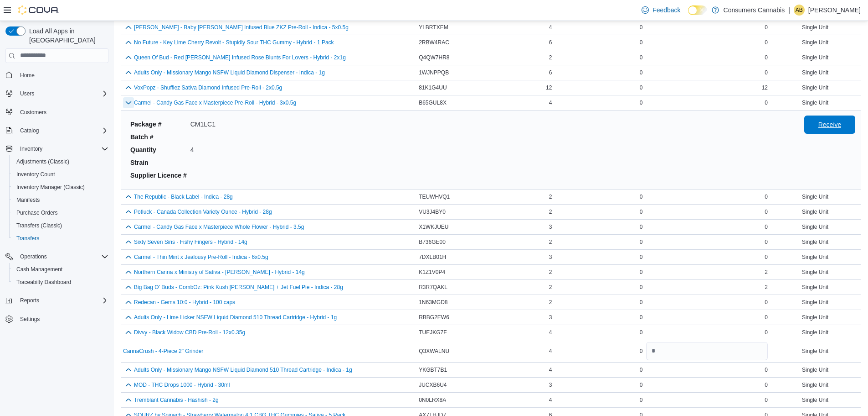 This screenshot has width=868, height=416. Describe the element at coordinates (218, 227) in the screenshot. I see `button: Carmel - Candy Gas Face x Masterpiece Whole Flower - Hybrid - 3.5g` at that location.